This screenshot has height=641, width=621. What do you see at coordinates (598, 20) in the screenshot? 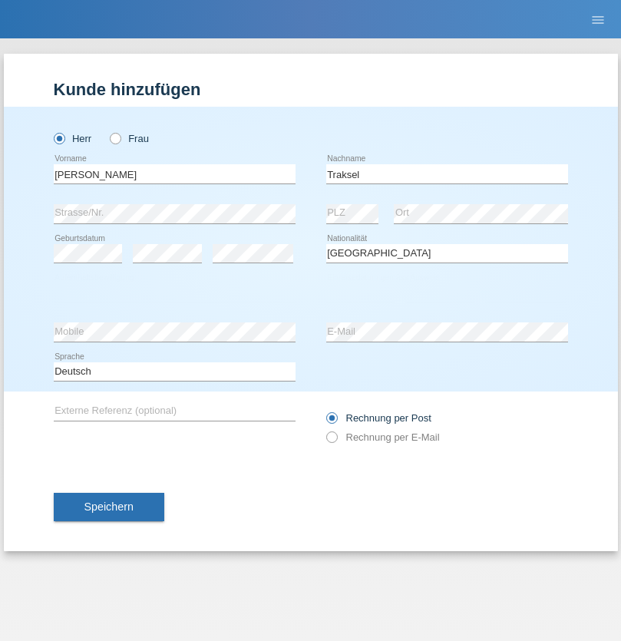
I see `i: menu` at bounding box center [598, 20].